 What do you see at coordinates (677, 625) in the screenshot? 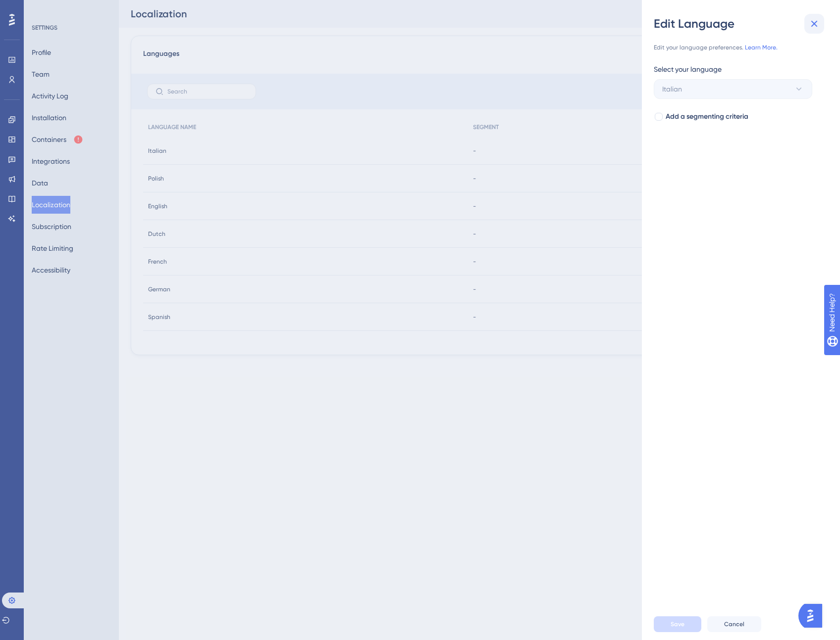
I see `span: Save` at bounding box center [677, 625].